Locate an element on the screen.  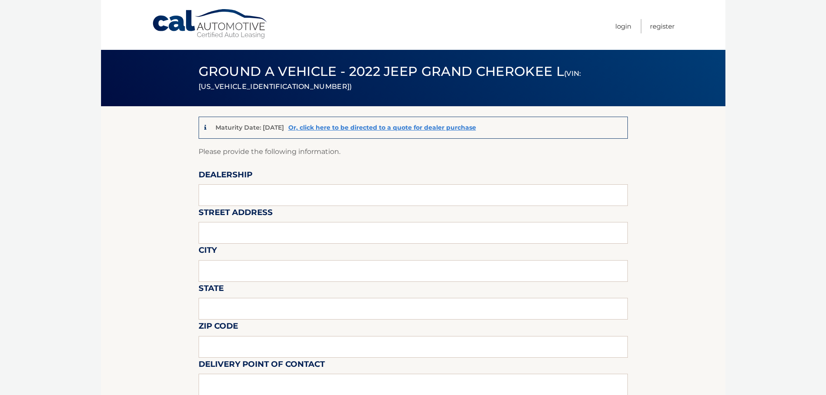
span: Ground a Vehicle - 2022 Jeep Grand Cherokee L is located at coordinates (390, 78).